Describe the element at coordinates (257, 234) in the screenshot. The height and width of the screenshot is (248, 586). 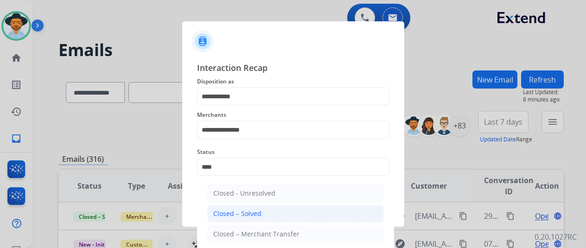
I see `div: Closed – Merchant Transfer` at that location.